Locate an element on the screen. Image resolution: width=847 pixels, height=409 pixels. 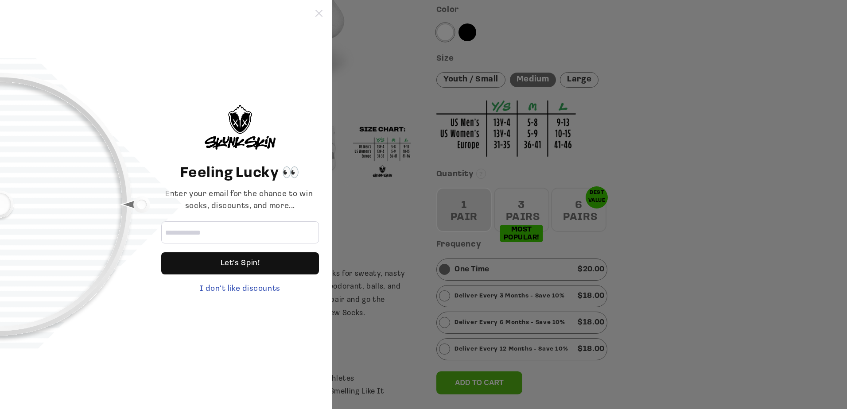
div: Enter your email for the chance to win socks, discounts, and more... is located at coordinates (240, 201).